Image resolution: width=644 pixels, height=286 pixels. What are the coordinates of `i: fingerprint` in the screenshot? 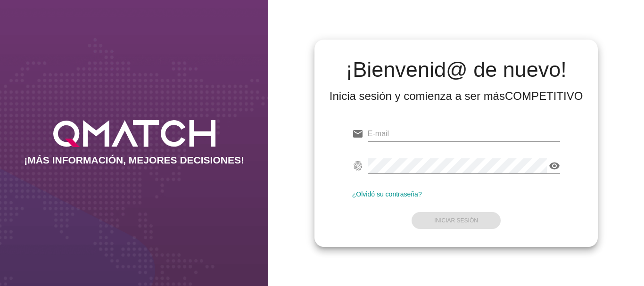 It's located at (358, 166).